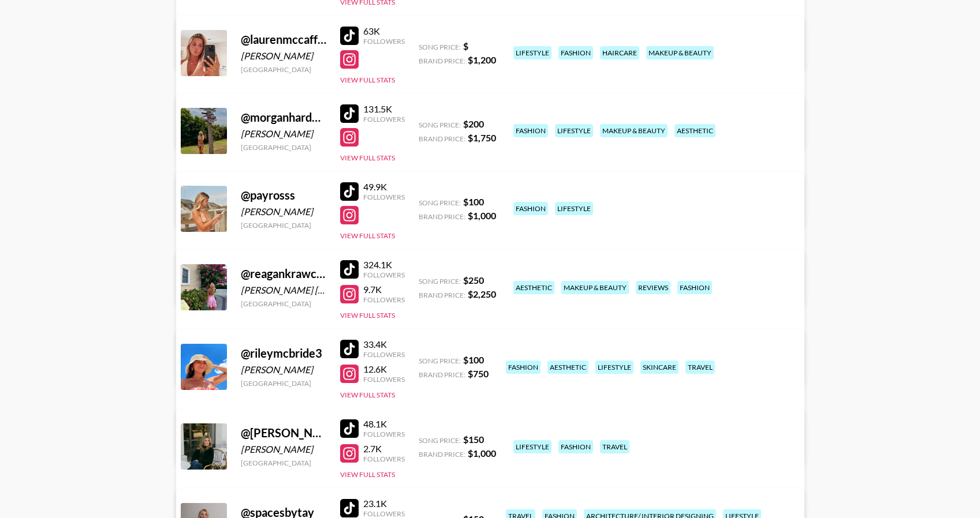 This screenshot has width=980, height=518. What do you see at coordinates (654, 287) in the screenshot?
I see `div: reviews` at bounding box center [654, 287].